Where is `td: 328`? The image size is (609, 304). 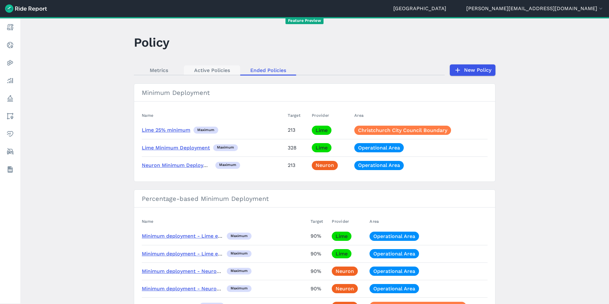
td: 328 is located at coordinates (297, 147).